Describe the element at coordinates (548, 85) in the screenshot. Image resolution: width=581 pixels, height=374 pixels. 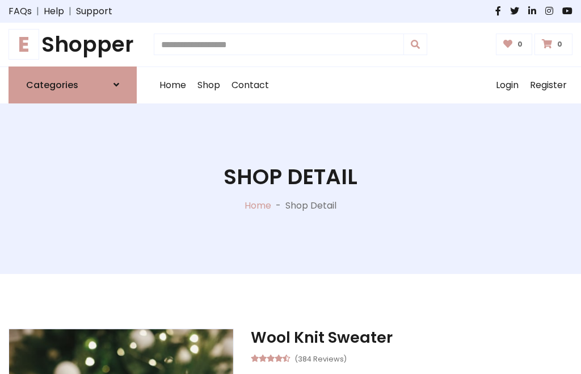
I see `a: Register` at that location.